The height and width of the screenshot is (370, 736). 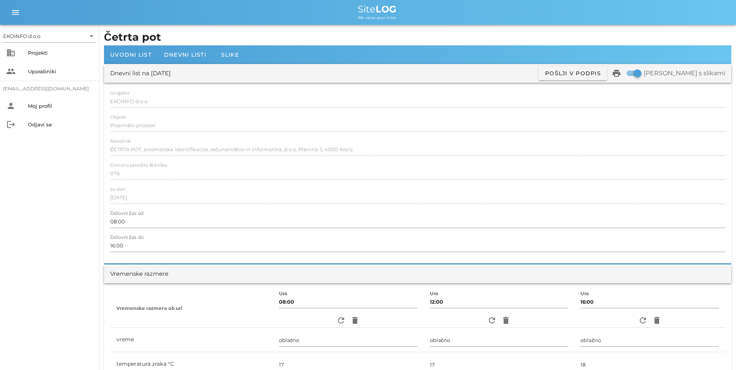 I want to click on div: Moj profil, so click(x=61, y=106).